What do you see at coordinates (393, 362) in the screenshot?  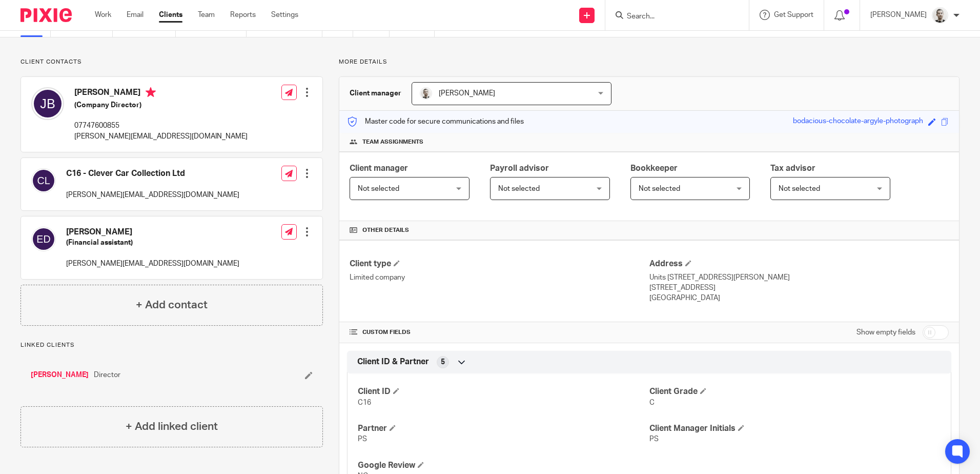 I see `span: Client ID & Partner` at bounding box center [393, 362].